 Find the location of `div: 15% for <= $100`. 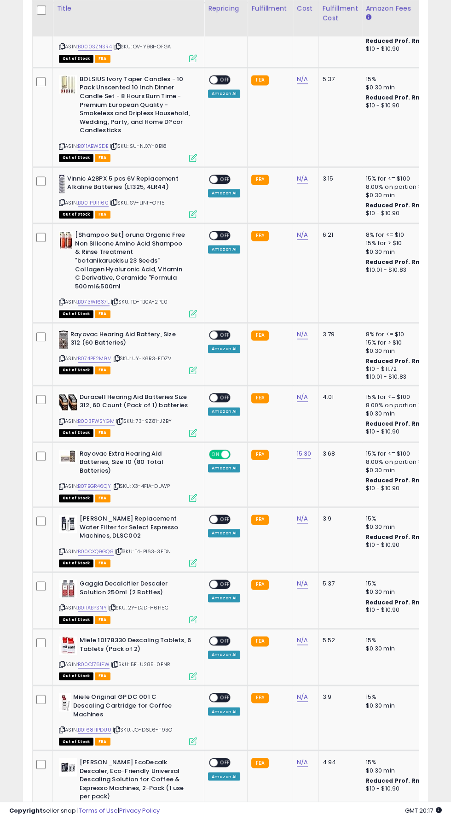

div: 15% for <= $100 is located at coordinates (404, 454).